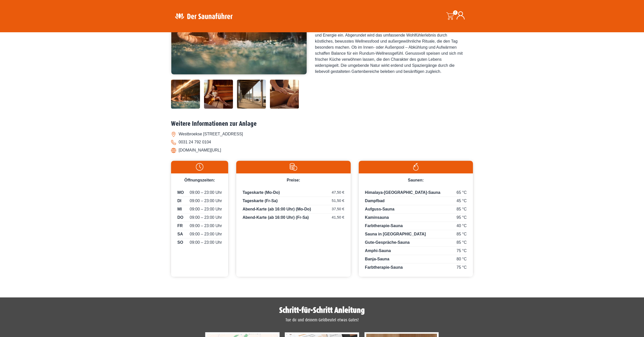  I want to click on span: FR, so click(180, 226).